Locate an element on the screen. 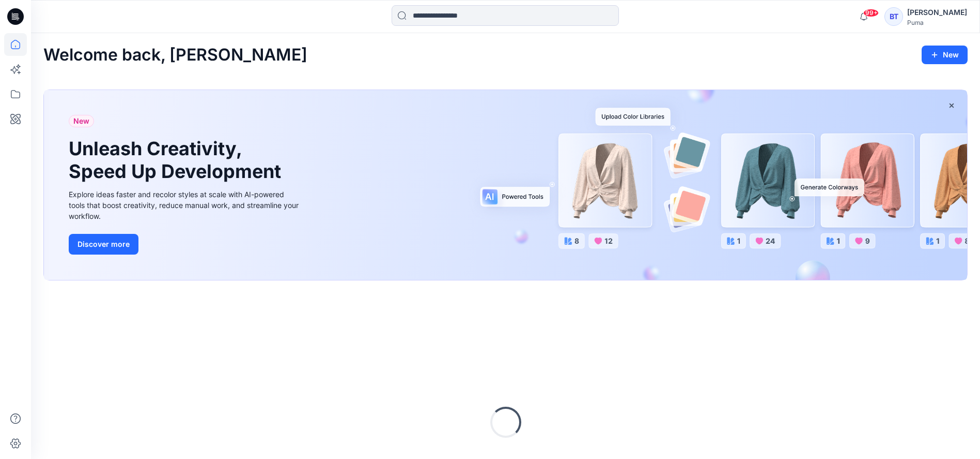 The image size is (980, 459). div: Explore ideas faster and recolor styles at scale with AI-powered tools that boost creativity, red... is located at coordinates (185, 205).